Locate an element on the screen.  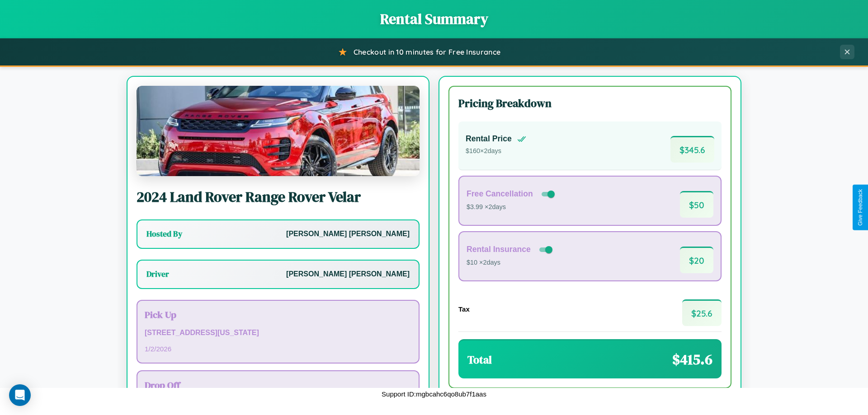
span: $ 345.6 is located at coordinates (692, 149).